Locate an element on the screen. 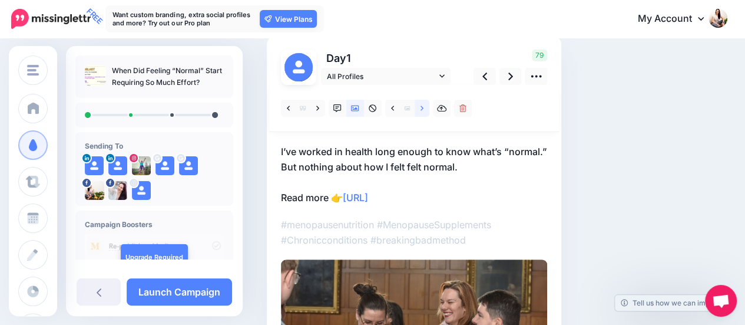 The image size is (745, 325). img: menu.png is located at coordinates (33, 70).